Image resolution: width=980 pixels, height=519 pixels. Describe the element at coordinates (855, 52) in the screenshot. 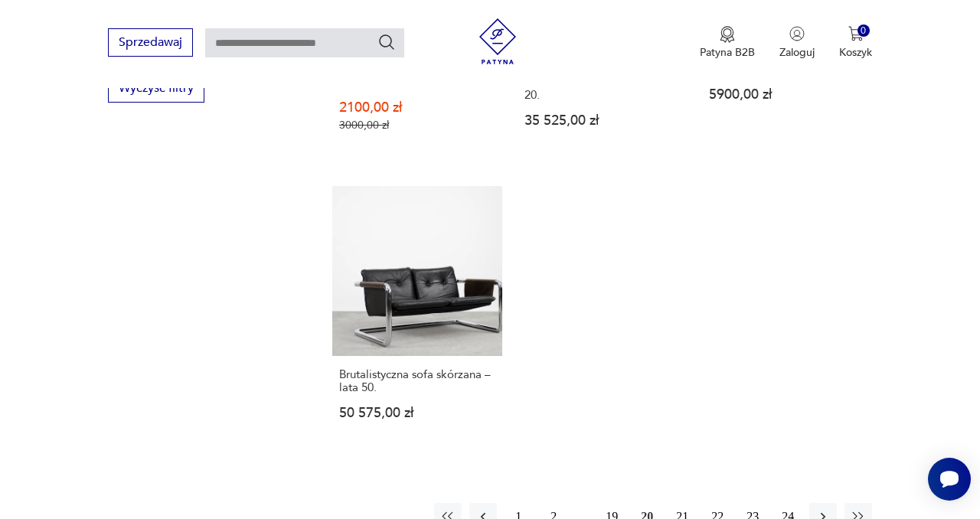

I see `p: Koszyk` at that location.